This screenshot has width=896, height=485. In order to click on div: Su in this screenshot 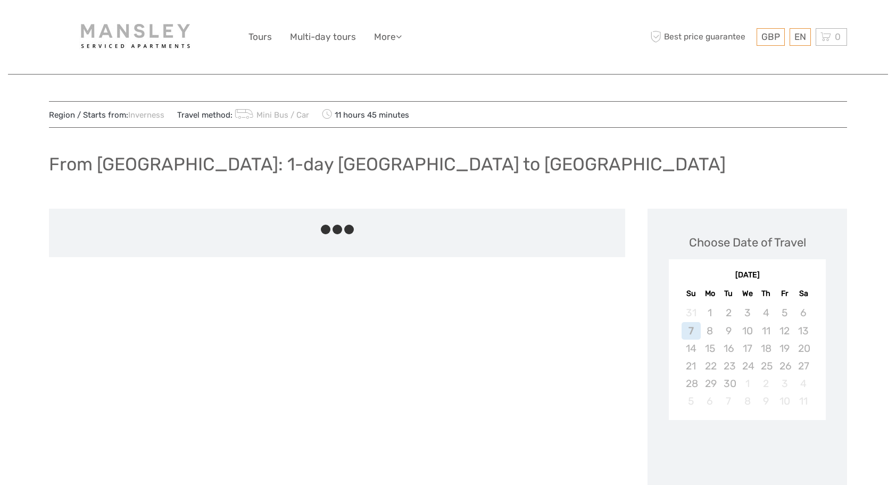, I will do `click(691, 293)`.